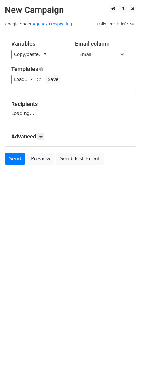 This screenshot has height=382, width=141. What do you see at coordinates (71, 104) in the screenshot?
I see `h5: Recipients` at bounding box center [71, 104].